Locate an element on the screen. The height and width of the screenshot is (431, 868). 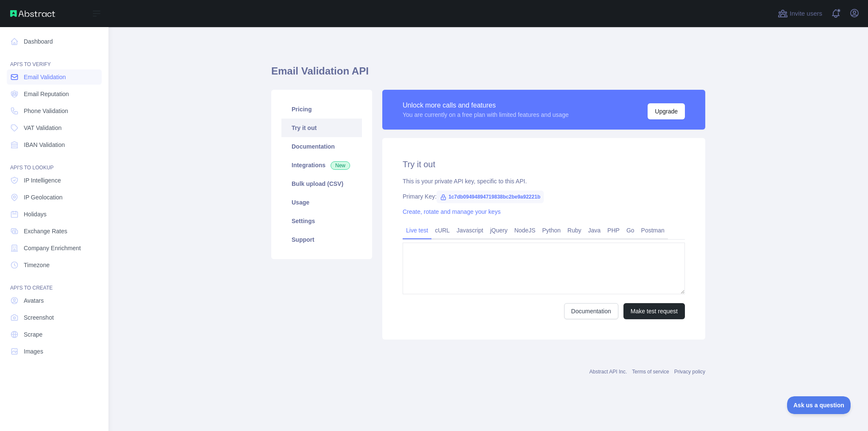
span: VAT Validation is located at coordinates (42, 128).